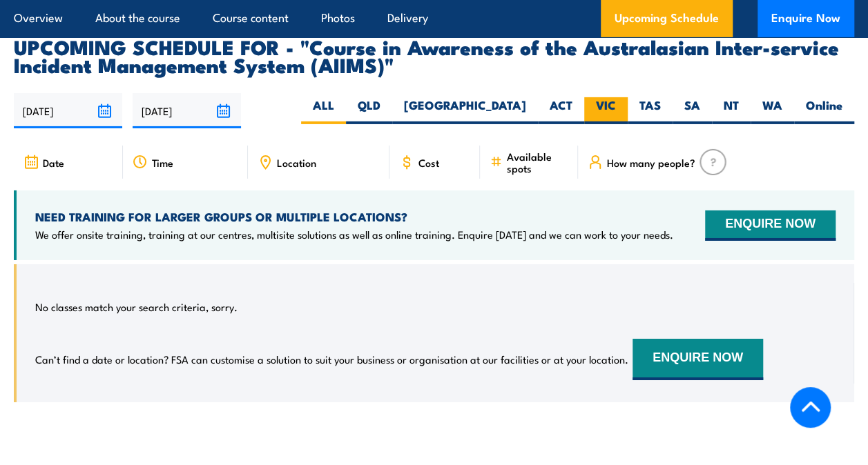 The width and height of the screenshot is (868, 465). What do you see at coordinates (187, 110) in the screenshot?
I see `input: To date` at bounding box center [187, 110].